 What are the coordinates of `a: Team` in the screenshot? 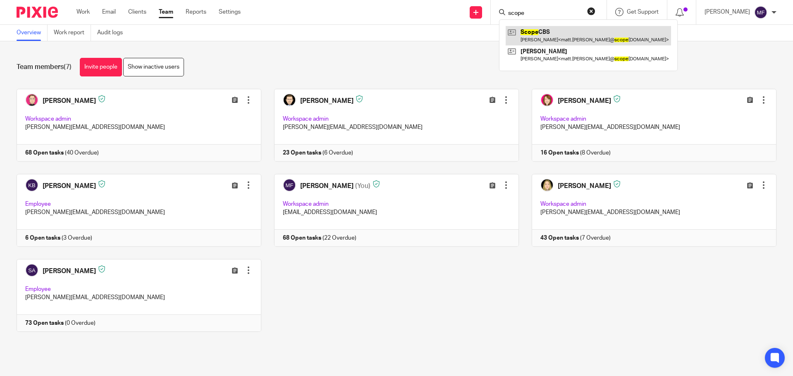 It's located at (166, 12).